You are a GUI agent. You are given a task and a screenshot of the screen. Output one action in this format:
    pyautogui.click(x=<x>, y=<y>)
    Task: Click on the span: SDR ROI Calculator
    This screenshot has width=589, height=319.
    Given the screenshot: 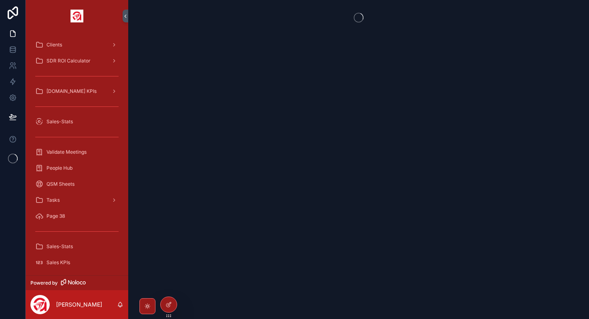 What is the action you would take?
    pyautogui.click(x=68, y=61)
    